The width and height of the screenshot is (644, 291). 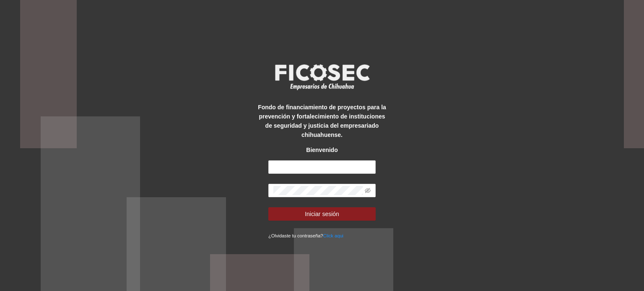 What do you see at coordinates (322, 214) in the screenshot?
I see `span: Iniciar sesión` at bounding box center [322, 214].